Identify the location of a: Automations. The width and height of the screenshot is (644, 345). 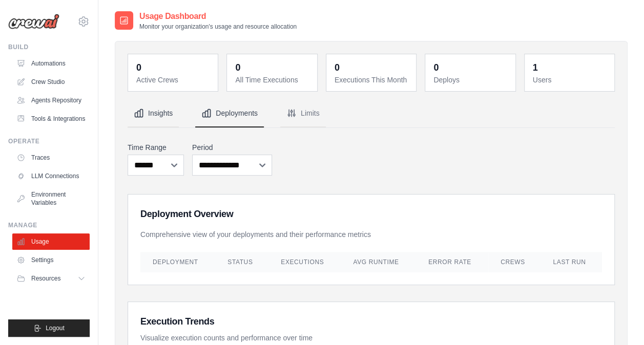
(50, 63).